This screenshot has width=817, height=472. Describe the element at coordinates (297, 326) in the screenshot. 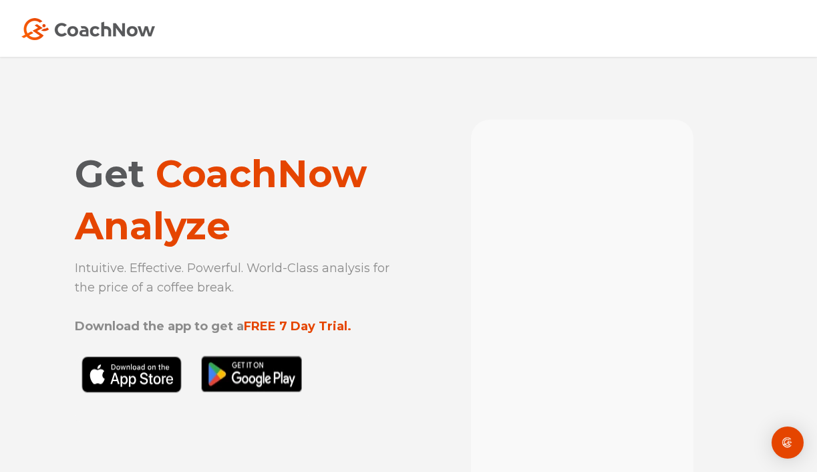

I see `strong: FREE 7 Day Trial.` at that location.